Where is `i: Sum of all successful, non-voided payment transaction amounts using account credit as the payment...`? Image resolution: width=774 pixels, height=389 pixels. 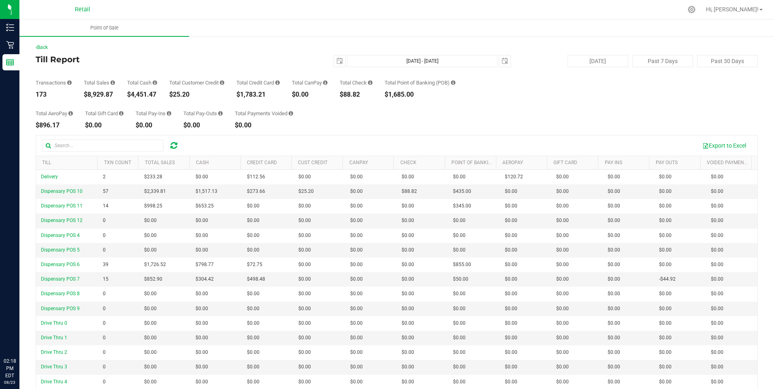
i: Sum of all successful, non-voided payment transaction amounts using account credit as the payment... is located at coordinates (222, 83).